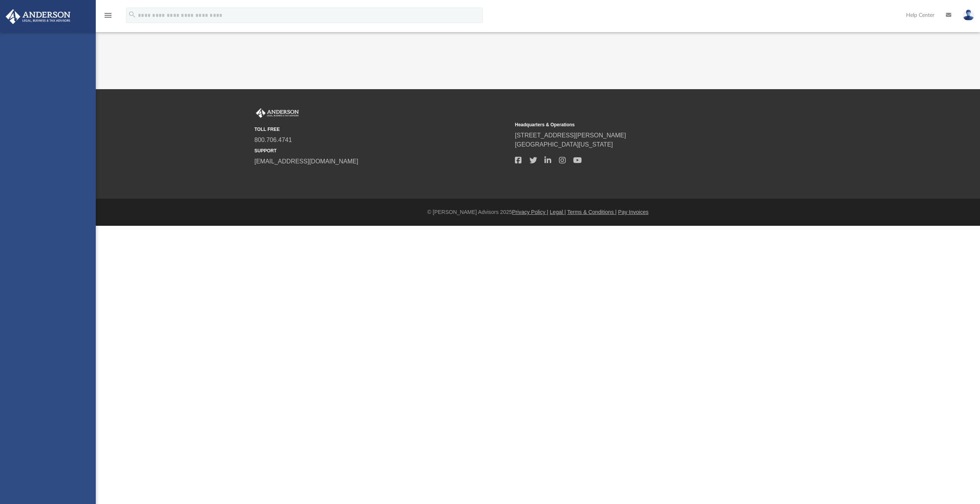 The height and width of the screenshot is (504, 980). I want to click on a: Terms & Conditions |, so click(592, 212).